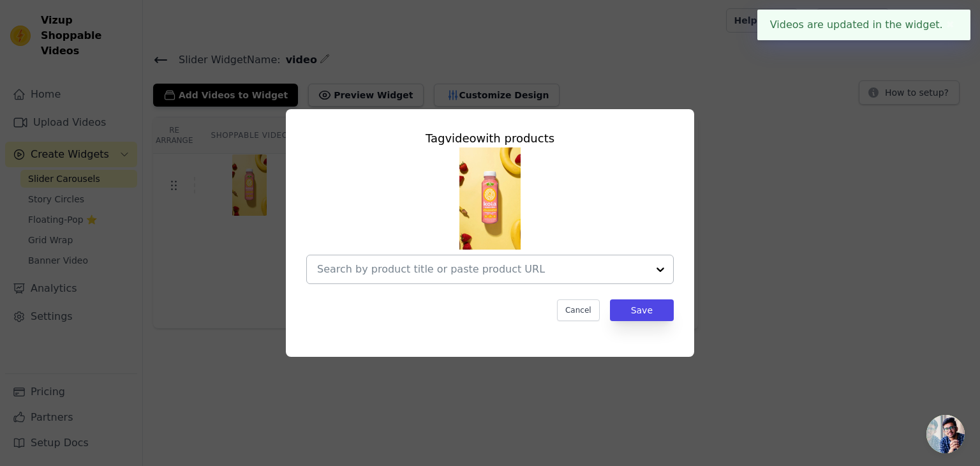  Describe the element at coordinates (490, 198) in the screenshot. I see `img: tn-8cb02736a7d248968aa2a6523e83cd1c.png` at that location.